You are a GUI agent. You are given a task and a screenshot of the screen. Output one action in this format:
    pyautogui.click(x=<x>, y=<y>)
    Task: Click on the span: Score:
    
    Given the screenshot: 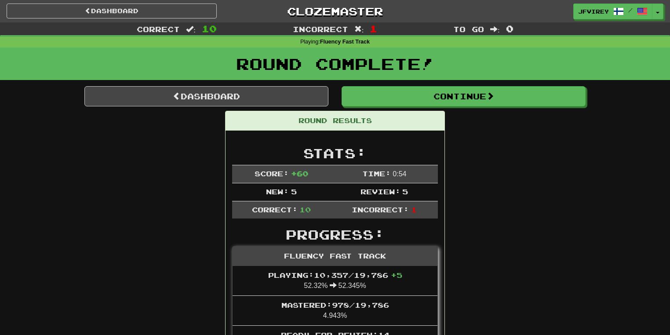 What is the action you would take?
    pyautogui.click(x=272, y=173)
    